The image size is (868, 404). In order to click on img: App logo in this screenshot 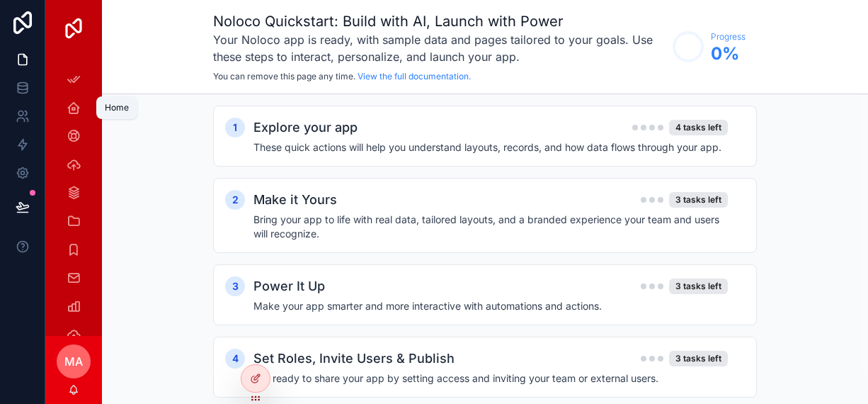, I will do `click(74, 28)`.